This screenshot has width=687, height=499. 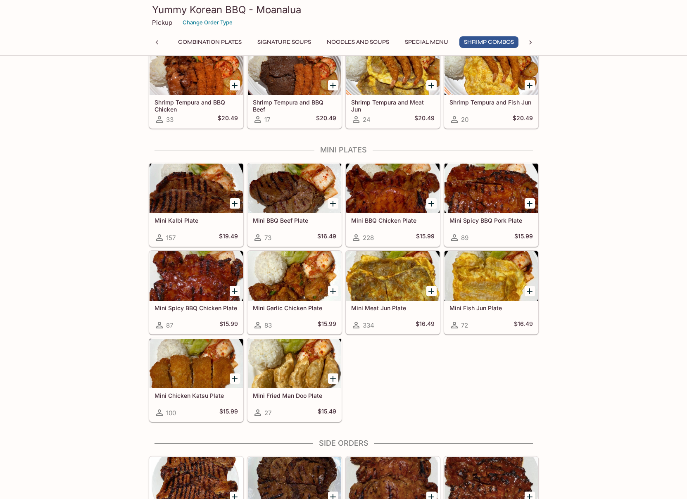 What do you see at coordinates (196, 395) in the screenshot?
I see `h5: Mini Chicken Katsu Plate` at bounding box center [196, 395].